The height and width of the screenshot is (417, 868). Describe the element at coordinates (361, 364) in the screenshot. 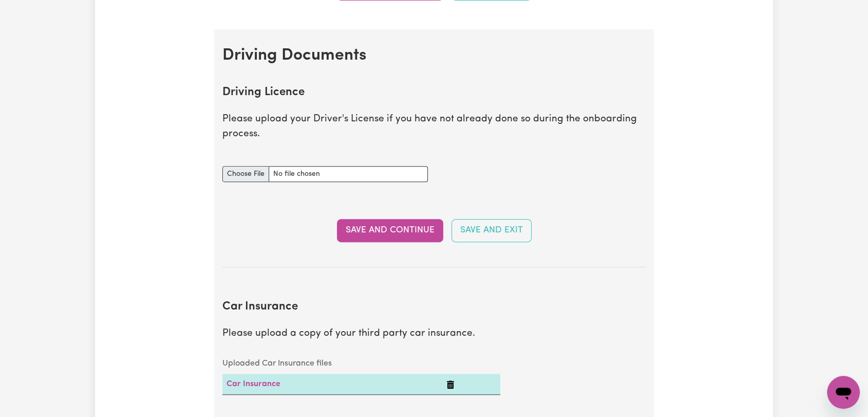

I see `caption: Uploaded Car Insurance files` at that location.